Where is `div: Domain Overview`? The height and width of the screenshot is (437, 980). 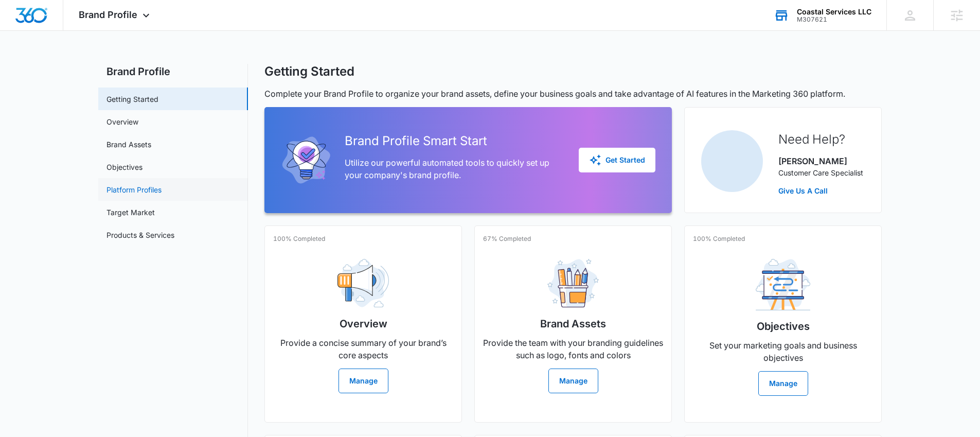 div: Domain Overview is located at coordinates (65, 64).